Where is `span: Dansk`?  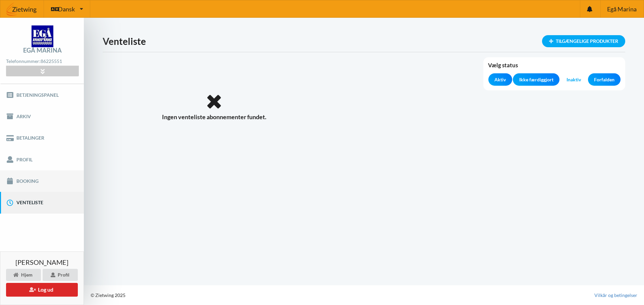
span: Dansk is located at coordinates (67, 9).